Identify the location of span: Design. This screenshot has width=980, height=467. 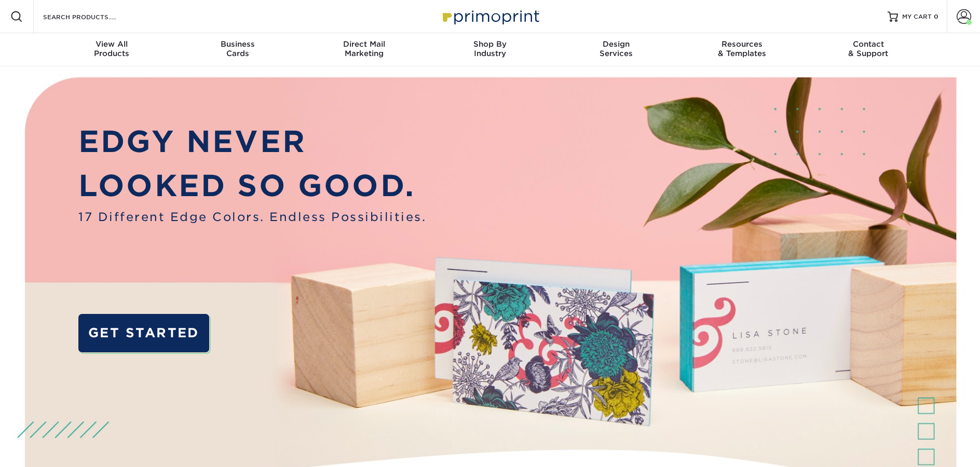
(616, 44).